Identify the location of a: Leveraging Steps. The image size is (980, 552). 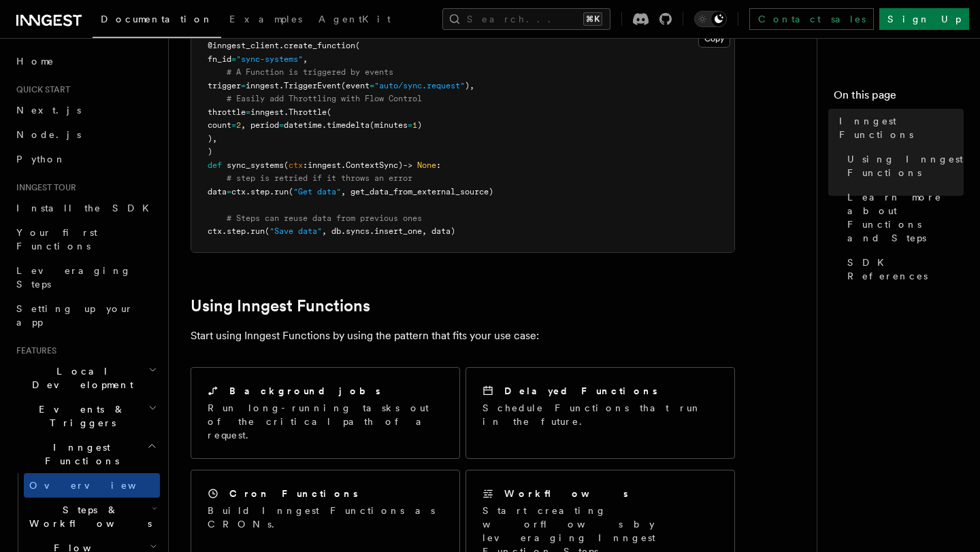
(85, 277).